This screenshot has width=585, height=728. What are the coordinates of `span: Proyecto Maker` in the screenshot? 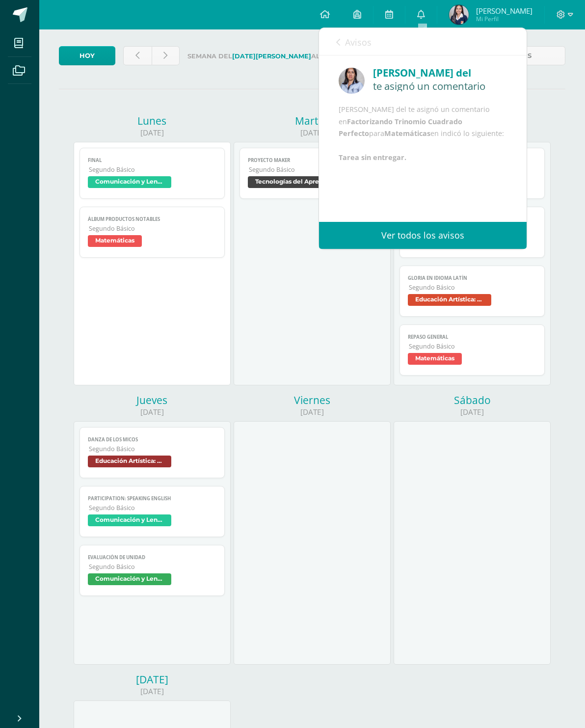 It's located at (311, 160).